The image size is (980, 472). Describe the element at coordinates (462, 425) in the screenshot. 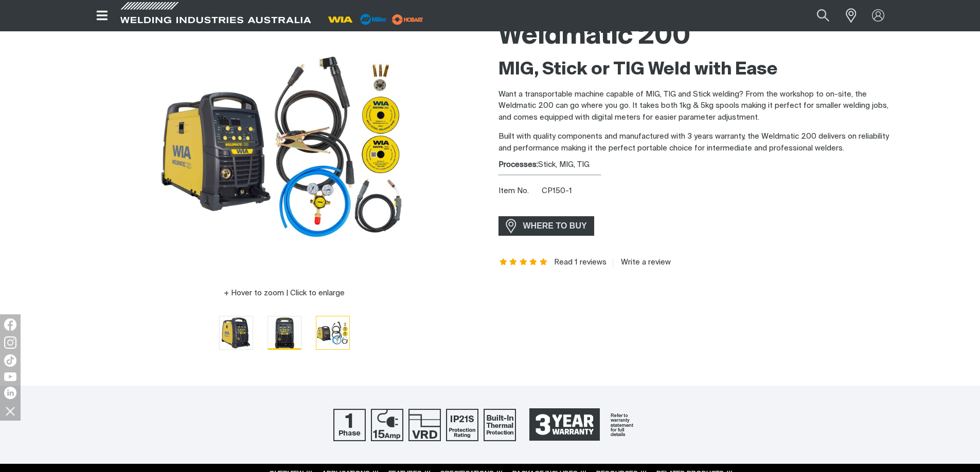

I see `img: IP21S Protection Rating` at that location.